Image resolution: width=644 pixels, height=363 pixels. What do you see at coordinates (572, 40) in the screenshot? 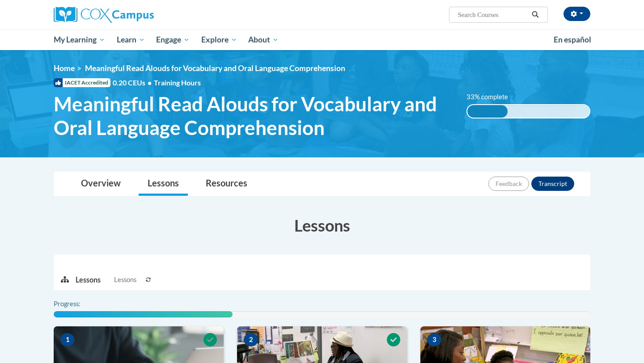
I see `a: En español` at bounding box center [572, 40].